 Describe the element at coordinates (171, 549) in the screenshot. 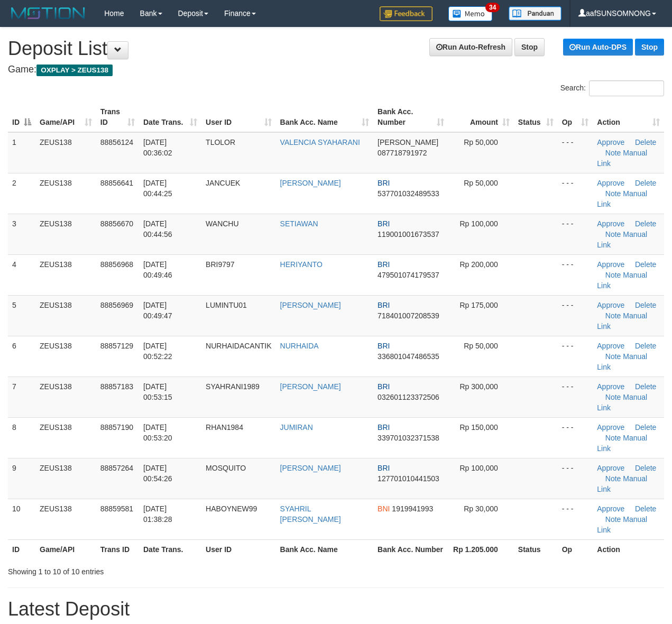

I see `th: Date Trans.` at that location.